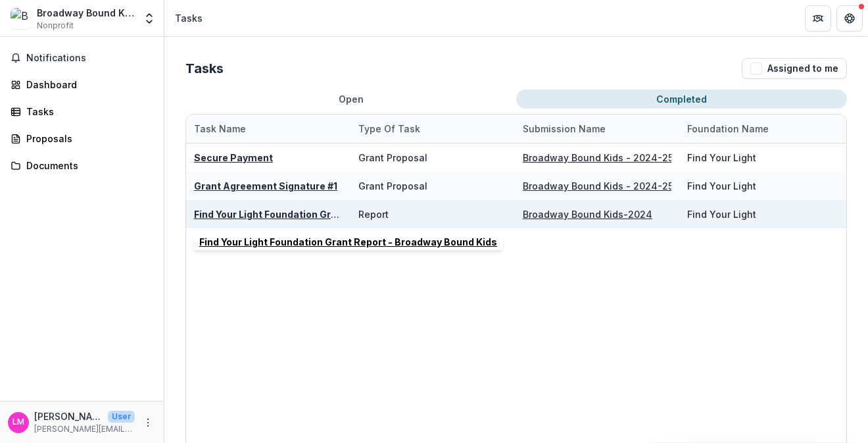 Image resolution: width=868 pixels, height=443 pixels. I want to click on div: Dashboard, so click(87, 84).